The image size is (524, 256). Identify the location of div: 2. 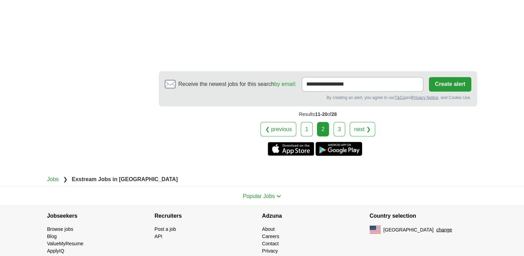
(323, 129).